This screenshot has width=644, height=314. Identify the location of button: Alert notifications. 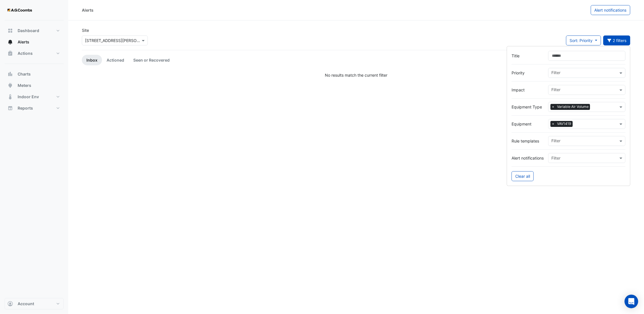
(611, 10).